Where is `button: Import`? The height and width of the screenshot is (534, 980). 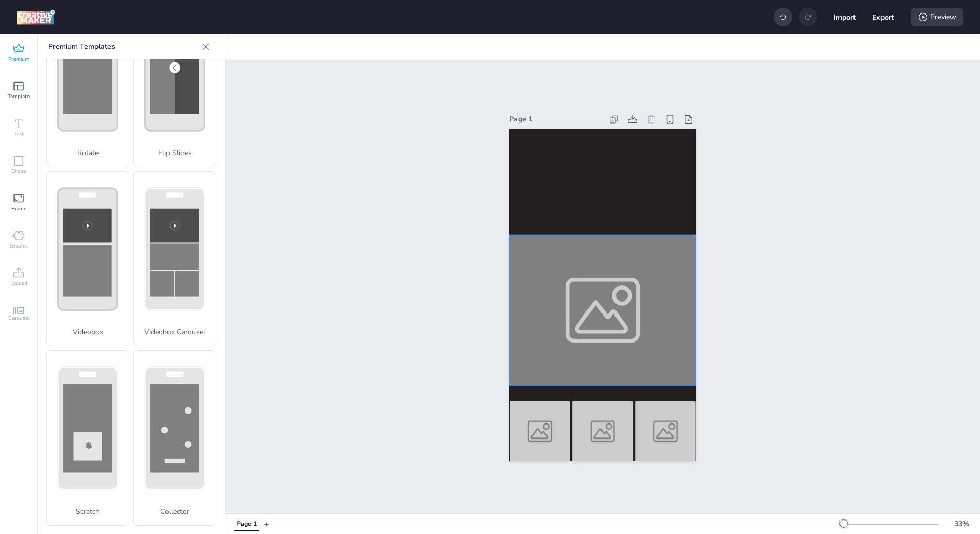 button: Import is located at coordinates (845, 17).